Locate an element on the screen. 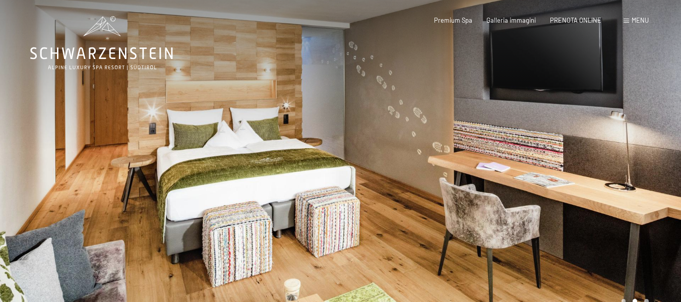 The height and width of the screenshot is (302, 681). a: Galleria immagini is located at coordinates (511, 20).